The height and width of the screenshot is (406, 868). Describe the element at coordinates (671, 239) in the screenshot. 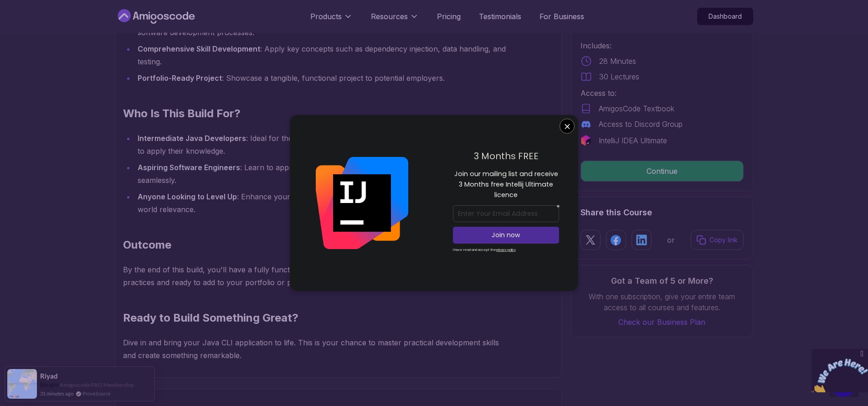

I see `p: or` at that location.